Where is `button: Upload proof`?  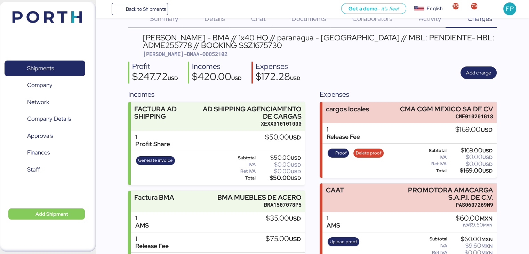
button: Upload proof is located at coordinates (343, 242).